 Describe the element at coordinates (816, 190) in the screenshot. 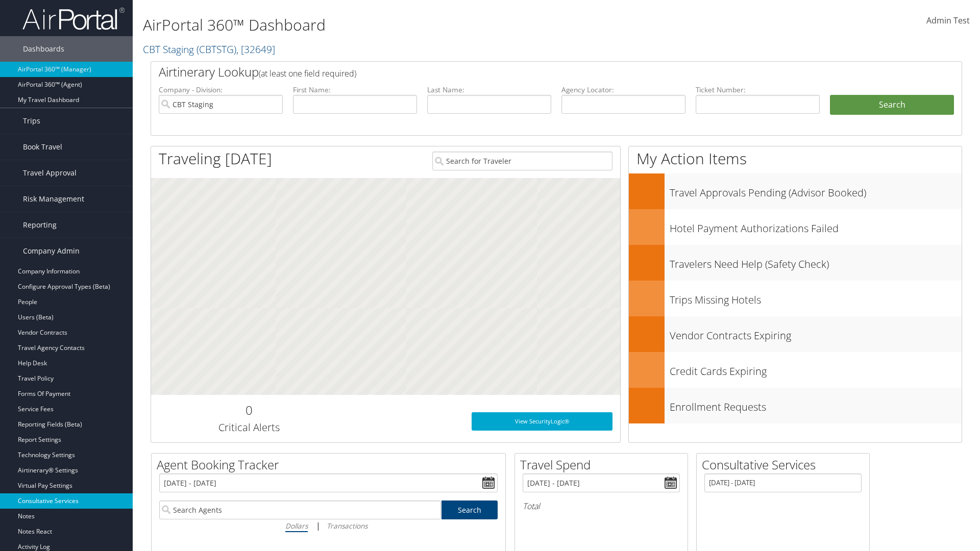

I see `h3: Travel Approvals Pending (Advisor Booked)` at that location.